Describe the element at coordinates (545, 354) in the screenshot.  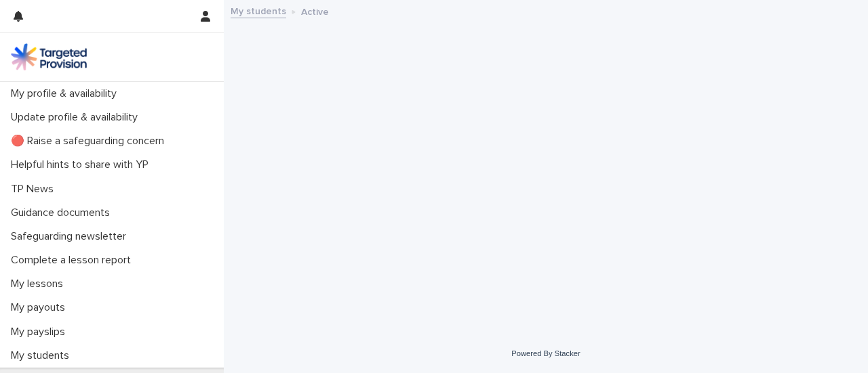
I see `a: Powered By Stacker` at that location.